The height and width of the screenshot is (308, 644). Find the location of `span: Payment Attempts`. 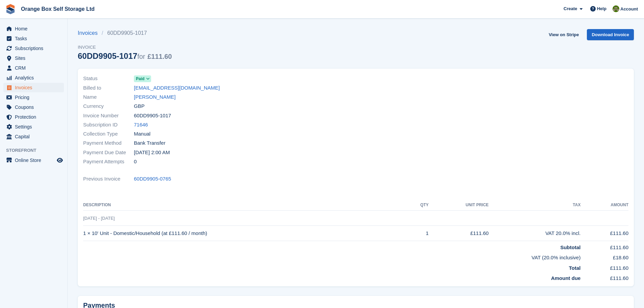

span: Payment Attempts is located at coordinates (108, 161).